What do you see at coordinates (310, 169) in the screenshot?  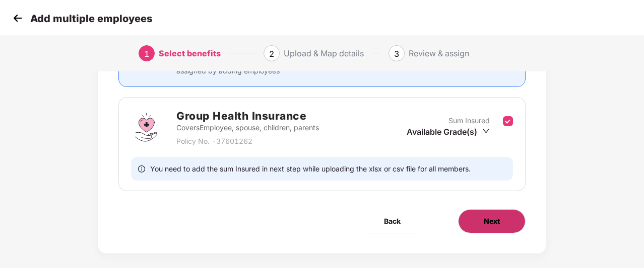 I see `span: You need to add the sum Insured in next step while uploading the xlsx or csv file for all members.` at bounding box center [310, 169].